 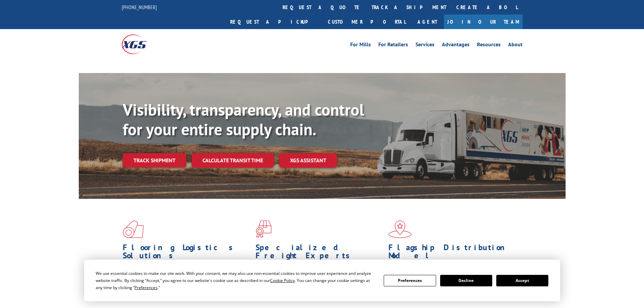 I want to click on button: Decline, so click(x=466, y=281).